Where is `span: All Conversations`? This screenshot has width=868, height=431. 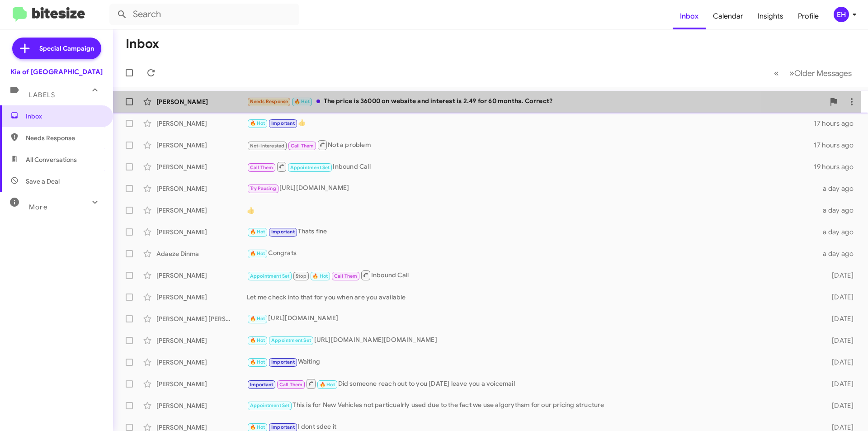
span: All Conversations is located at coordinates (51, 159).